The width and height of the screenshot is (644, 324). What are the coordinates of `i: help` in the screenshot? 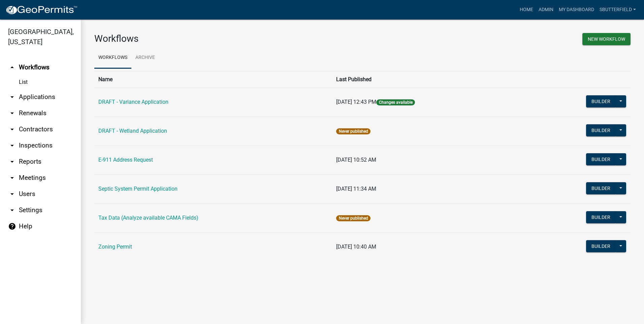 It's located at (12, 227).